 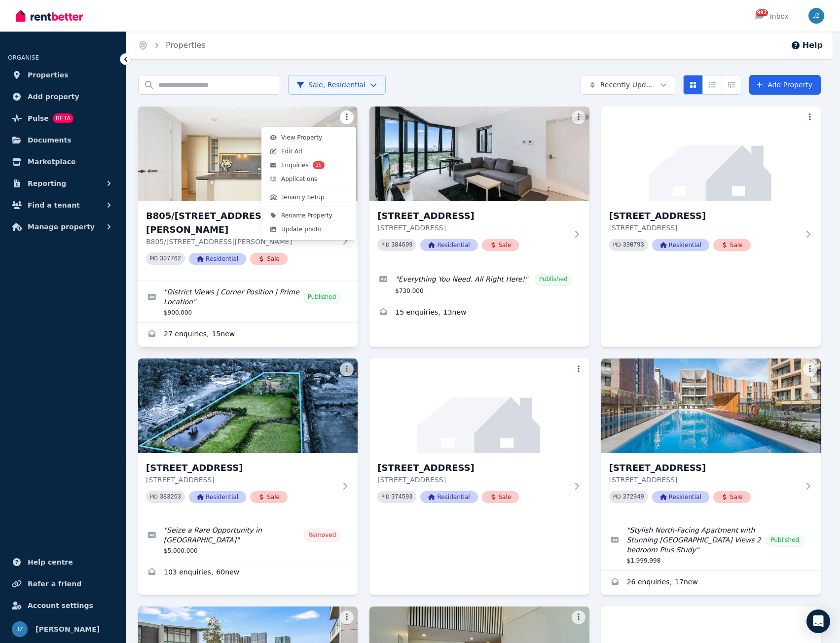 What do you see at coordinates (303, 197) in the screenshot?
I see `span: Tenancy Setup` at bounding box center [303, 197].